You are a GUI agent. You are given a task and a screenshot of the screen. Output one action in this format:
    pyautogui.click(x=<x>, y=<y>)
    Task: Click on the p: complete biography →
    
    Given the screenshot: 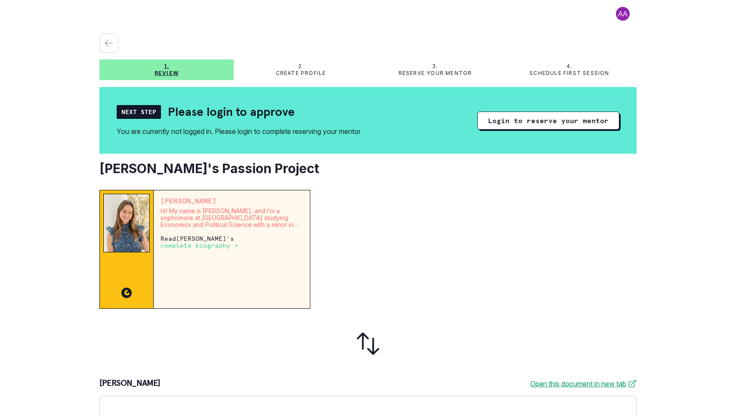 What is the action you would take?
    pyautogui.click(x=199, y=245)
    